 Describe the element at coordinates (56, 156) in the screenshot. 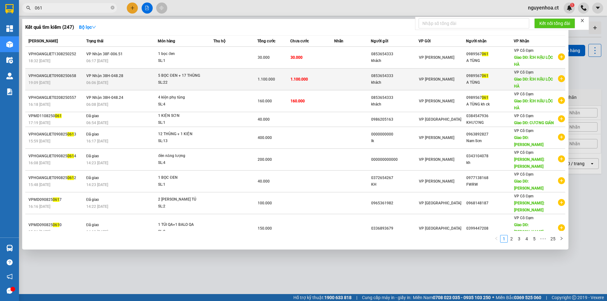

I see `div: VPHOANGLIET090825 4` at that location.